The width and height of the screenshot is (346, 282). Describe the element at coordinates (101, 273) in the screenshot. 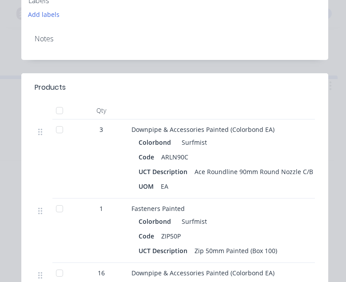

I see `span: 16` at that location.